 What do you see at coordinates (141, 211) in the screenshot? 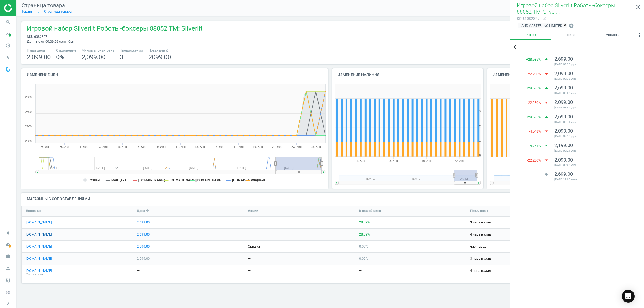
I see `span: Цена` at bounding box center [141, 211].